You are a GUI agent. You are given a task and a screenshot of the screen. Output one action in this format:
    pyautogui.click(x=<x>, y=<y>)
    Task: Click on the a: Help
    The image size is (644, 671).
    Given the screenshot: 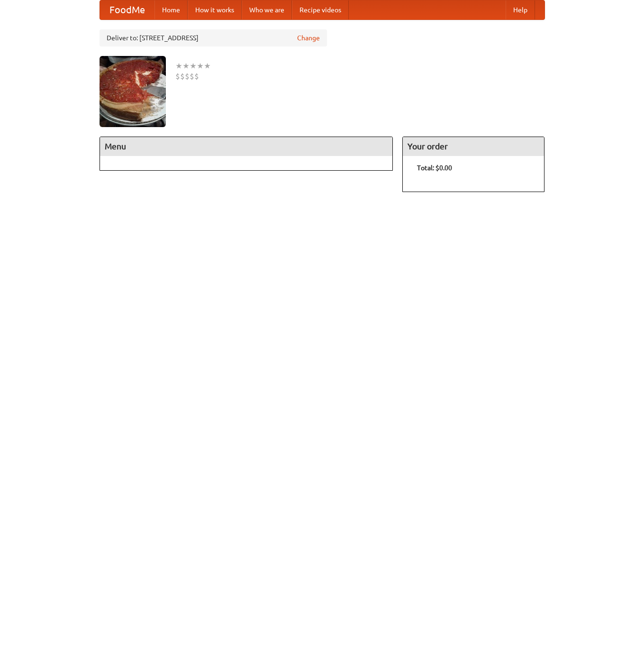 What is the action you would take?
    pyautogui.click(x=521, y=10)
    